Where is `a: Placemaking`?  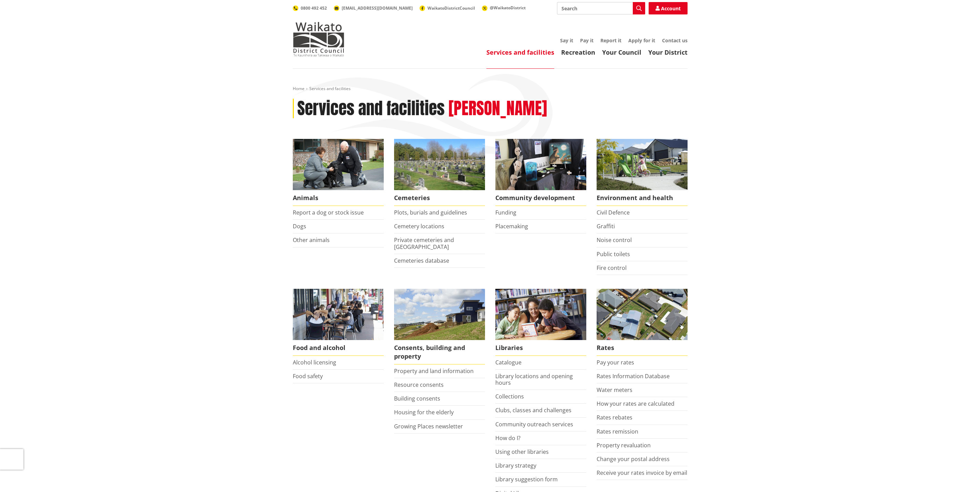
a: Placemaking is located at coordinates (512, 226).